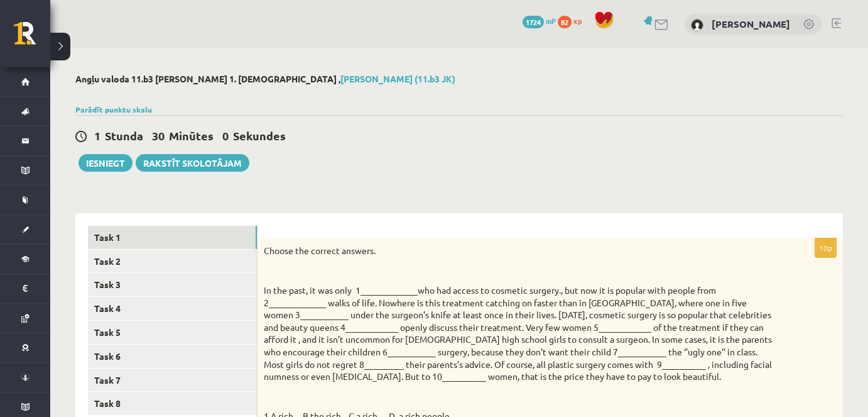  I want to click on a: Parādīt punktu skalu, so click(114, 110).